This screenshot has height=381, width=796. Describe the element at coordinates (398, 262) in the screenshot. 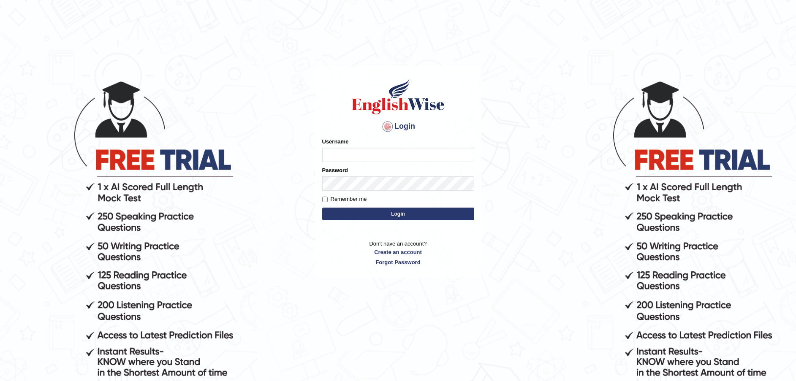

I see `a: Forgot Password` at that location.